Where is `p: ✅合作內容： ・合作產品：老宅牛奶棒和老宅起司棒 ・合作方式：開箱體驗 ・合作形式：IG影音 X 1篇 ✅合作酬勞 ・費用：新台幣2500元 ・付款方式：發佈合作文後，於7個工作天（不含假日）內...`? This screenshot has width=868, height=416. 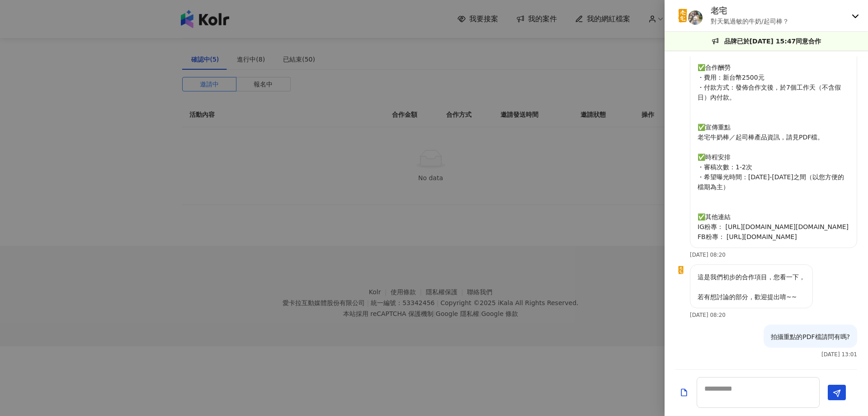 p: ✅合作內容： ・合作產品：老宅牛奶棒和老宅起司棒 ・合作方式：開箱體驗 ・合作形式：IG影音 X 1篇 ✅合作酬勞 ・費用：新台幣2500元 ・付款方式：發佈合作文後，於7個工作天（不含假日）內... is located at coordinates (774, 127).